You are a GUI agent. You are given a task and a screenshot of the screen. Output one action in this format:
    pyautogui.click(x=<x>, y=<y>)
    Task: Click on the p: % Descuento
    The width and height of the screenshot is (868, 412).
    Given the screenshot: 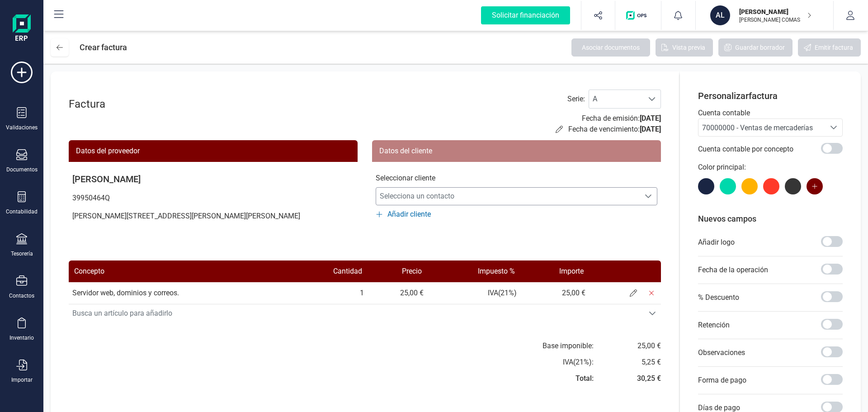 What is the action you would take?
    pyautogui.click(x=719, y=297)
    